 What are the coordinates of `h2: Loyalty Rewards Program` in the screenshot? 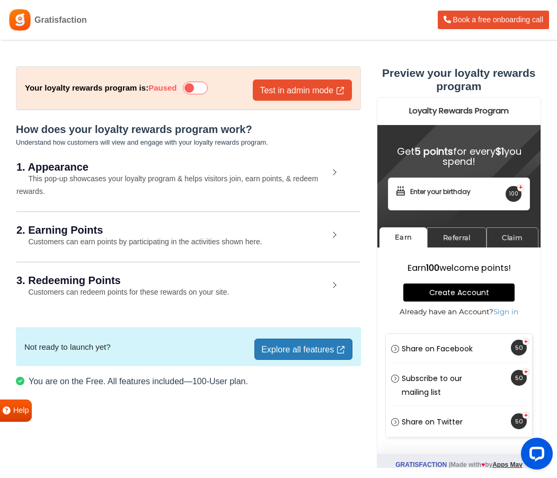 It's located at (82, 14).